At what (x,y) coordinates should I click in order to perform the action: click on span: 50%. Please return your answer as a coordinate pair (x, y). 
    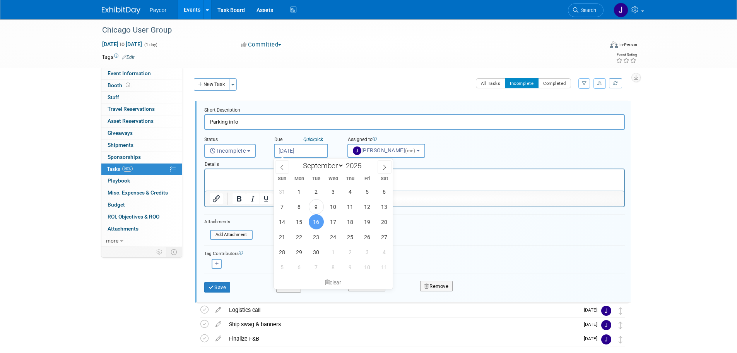
    Looking at the image, I should click on (127, 168).